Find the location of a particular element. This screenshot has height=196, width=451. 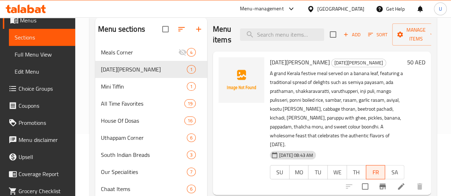

span: FR is located at coordinates (376, 173).